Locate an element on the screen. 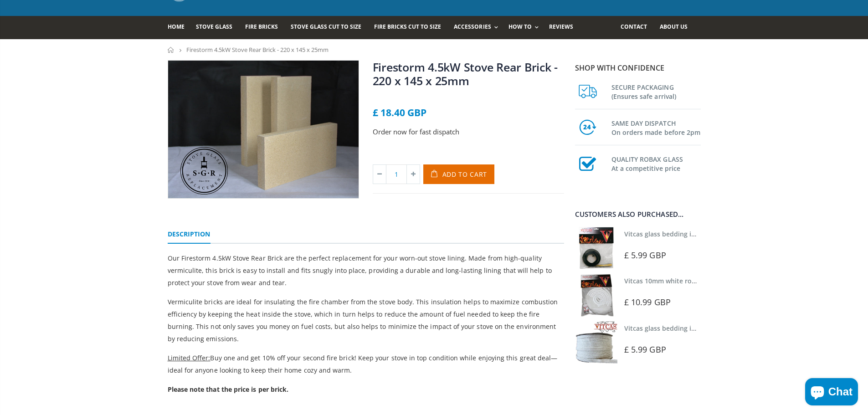 This screenshot has width=868, height=415. a: Reviews is located at coordinates (564, 27).